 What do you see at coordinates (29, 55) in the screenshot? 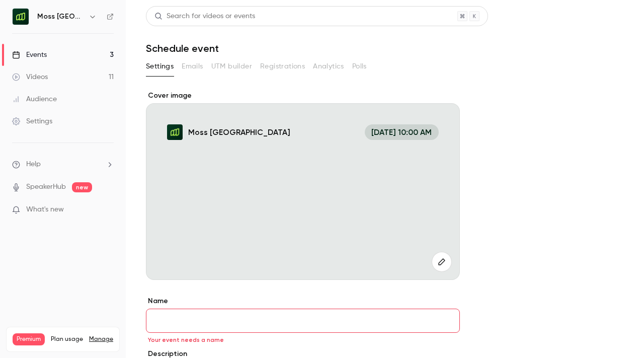
I see `div: Events` at bounding box center [29, 55].